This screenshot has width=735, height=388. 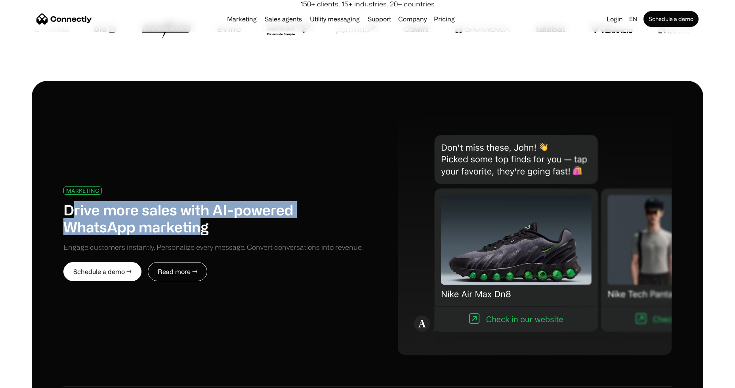 I want to click on a: Marketing, so click(x=242, y=19).